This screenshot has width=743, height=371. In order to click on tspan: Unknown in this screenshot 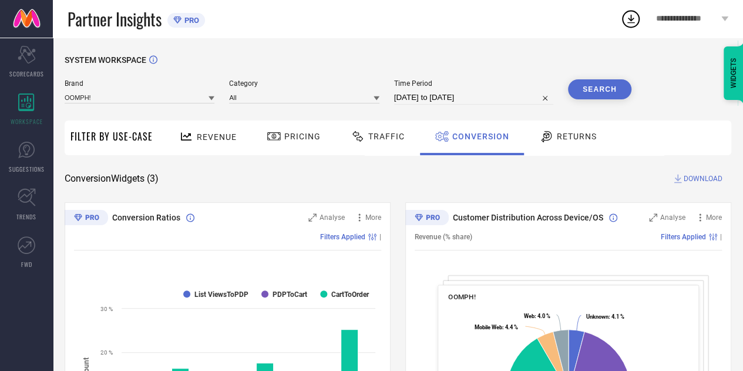, I will do `click(598, 316)`.